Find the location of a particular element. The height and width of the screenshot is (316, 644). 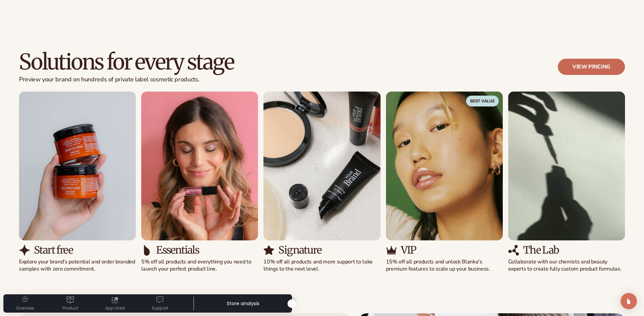

img: Shopify Image 11 is located at coordinates (24, 250).